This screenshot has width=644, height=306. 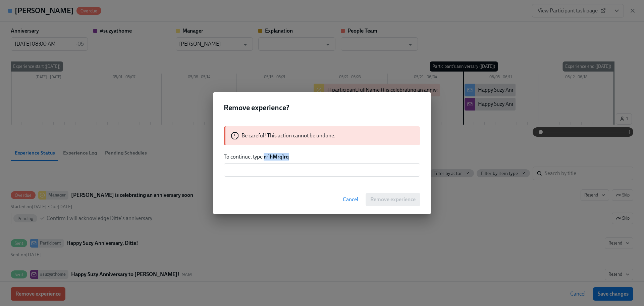 What do you see at coordinates (322, 108) in the screenshot?
I see `h2: Remove experience?` at bounding box center [322, 108].